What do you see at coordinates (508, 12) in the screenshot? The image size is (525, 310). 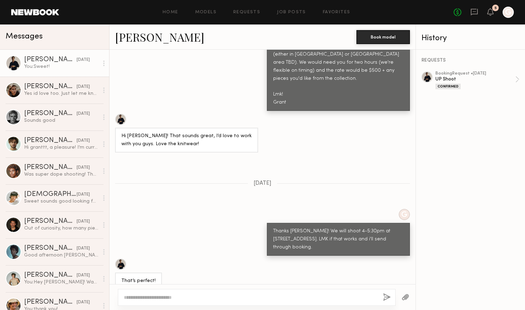 I see `a: G` at bounding box center [508, 12].